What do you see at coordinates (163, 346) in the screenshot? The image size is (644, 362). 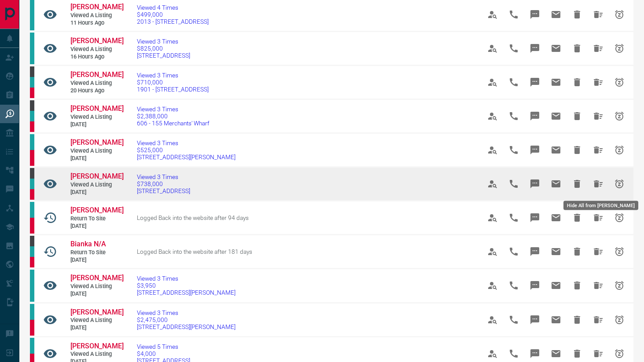 I see `span: Viewed 5 Times` at bounding box center [163, 346].